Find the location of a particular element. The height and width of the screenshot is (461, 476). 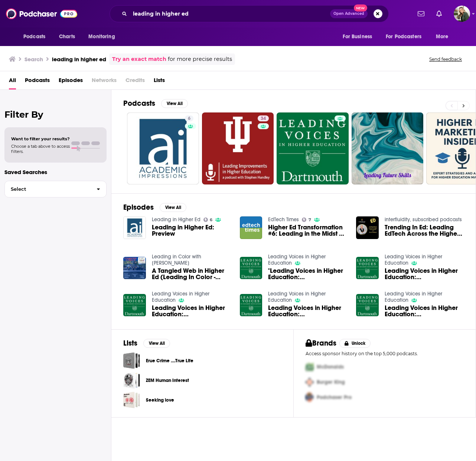

img: Higher Ed Transformation #6: Leading in the Midst of Higher Ed Disruption is located at coordinates (251, 228).